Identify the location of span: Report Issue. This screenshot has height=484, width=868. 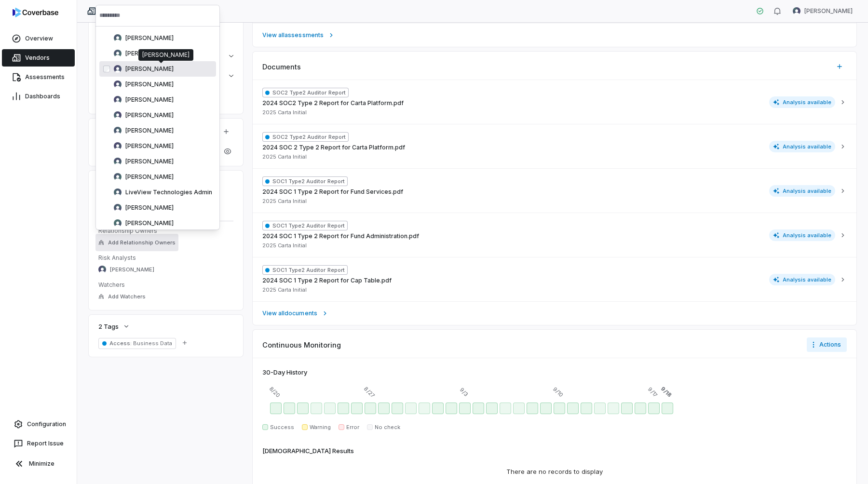
(45, 444).